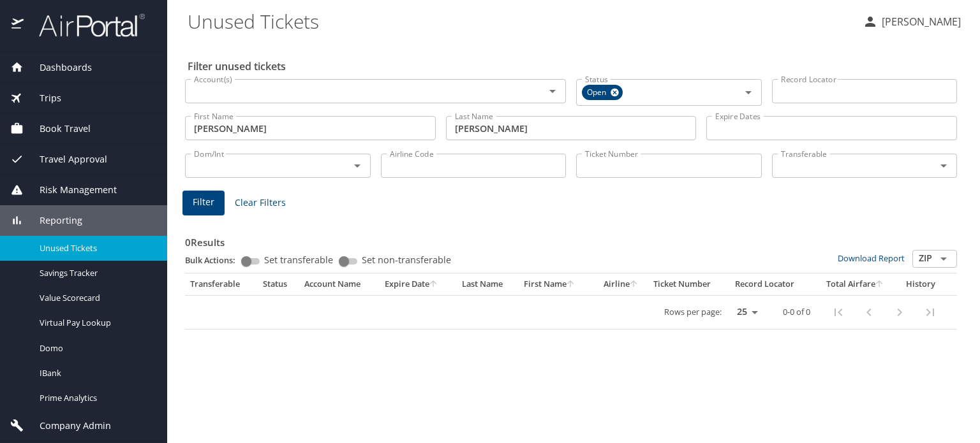 Image resolution: width=980 pixels, height=443 pixels. I want to click on th: Record Locator, so click(772, 285).